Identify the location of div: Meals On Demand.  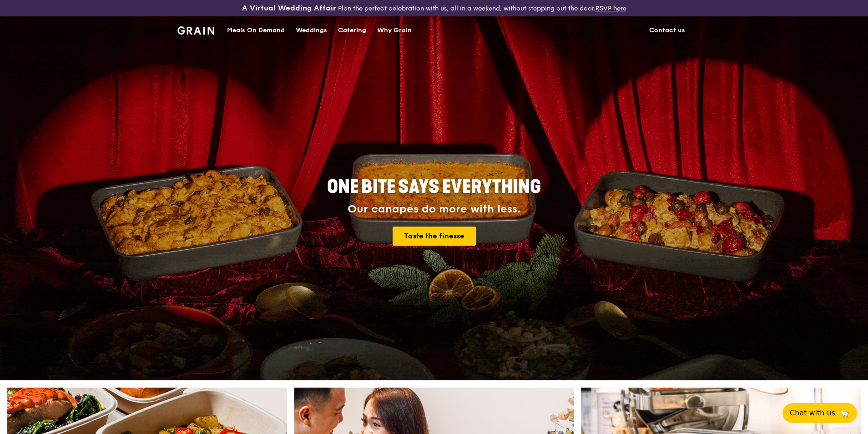
(256, 31).